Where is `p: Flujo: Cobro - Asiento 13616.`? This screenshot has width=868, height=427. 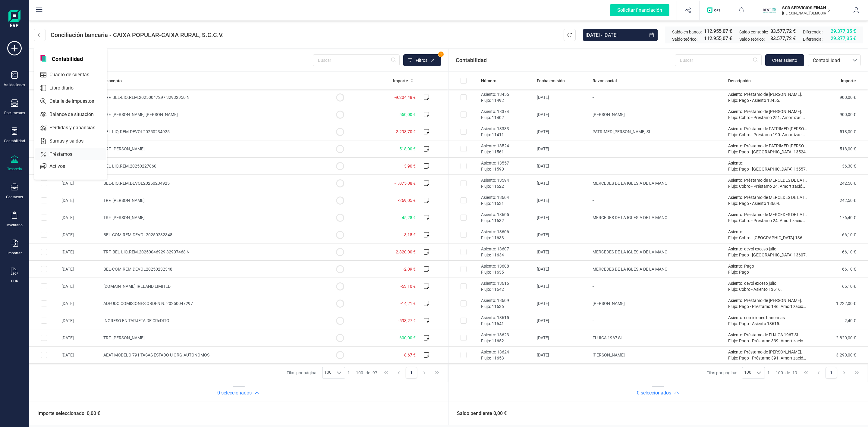
p: Flujo: Cobro - Asiento 13616. is located at coordinates (768, 289).